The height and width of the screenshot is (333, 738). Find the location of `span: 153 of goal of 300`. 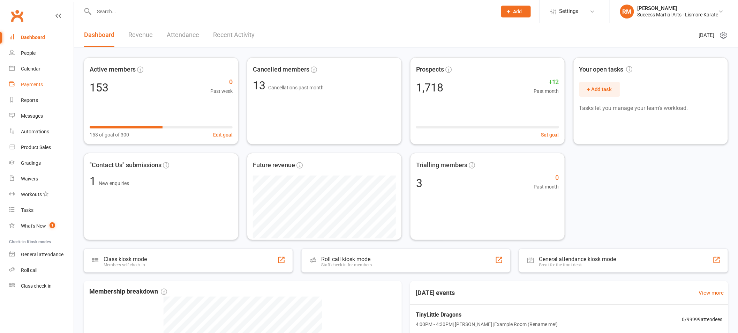

span: 153 of goal of 300 is located at coordinates (109, 135).